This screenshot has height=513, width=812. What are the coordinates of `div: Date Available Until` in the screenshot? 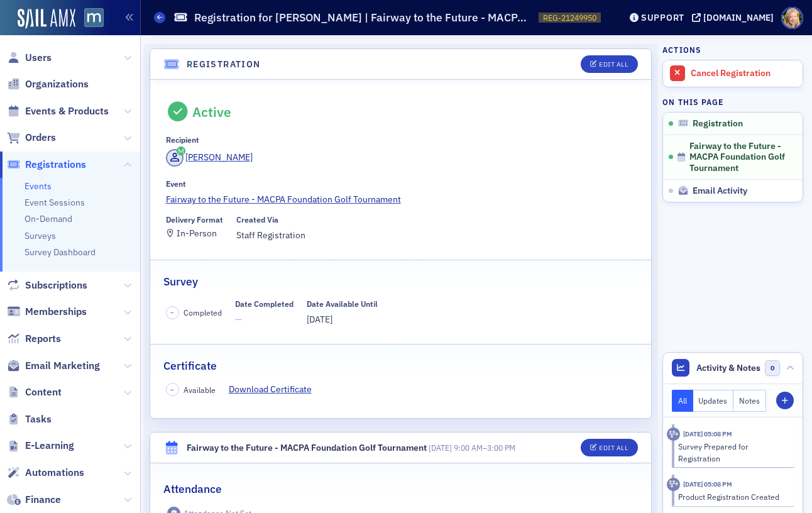 It's located at (342, 304).